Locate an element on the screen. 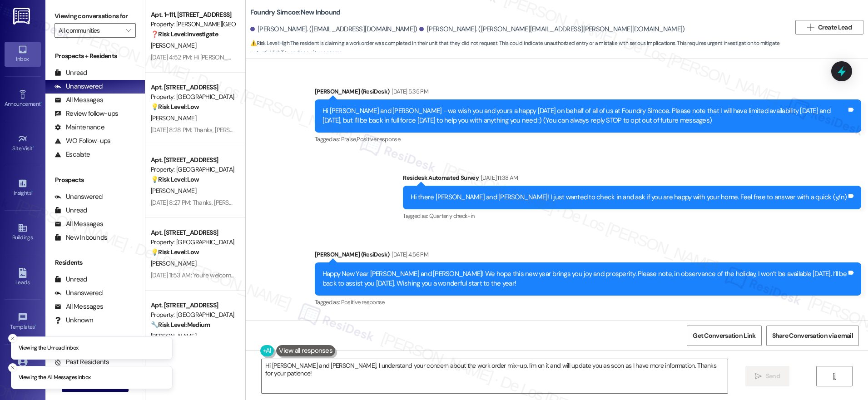  a: Account is located at coordinates (23, 367).